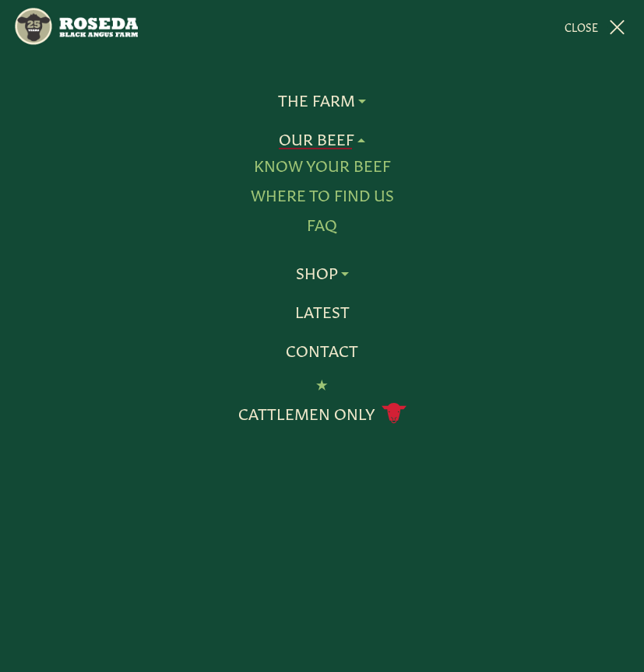  Describe the element at coordinates (322, 273) in the screenshot. I see `a: Shop` at that location.